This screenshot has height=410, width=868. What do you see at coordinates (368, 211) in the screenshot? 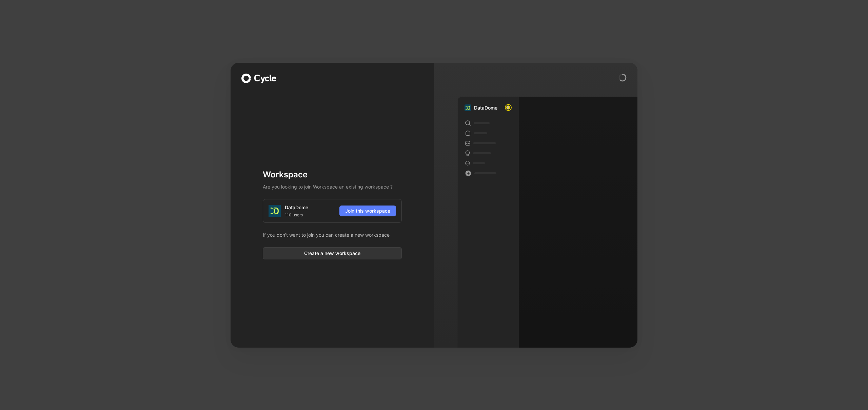
I see `span: Join this workspace` at bounding box center [368, 211].